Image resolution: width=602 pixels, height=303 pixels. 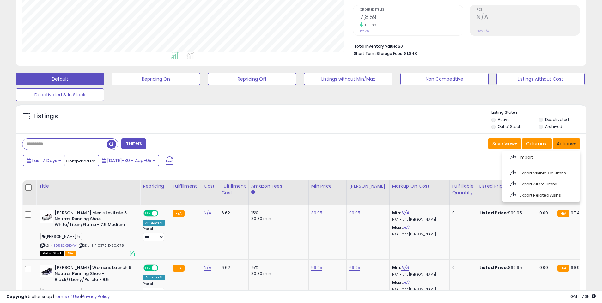 I want to click on div: Repricing, so click(x=155, y=186).